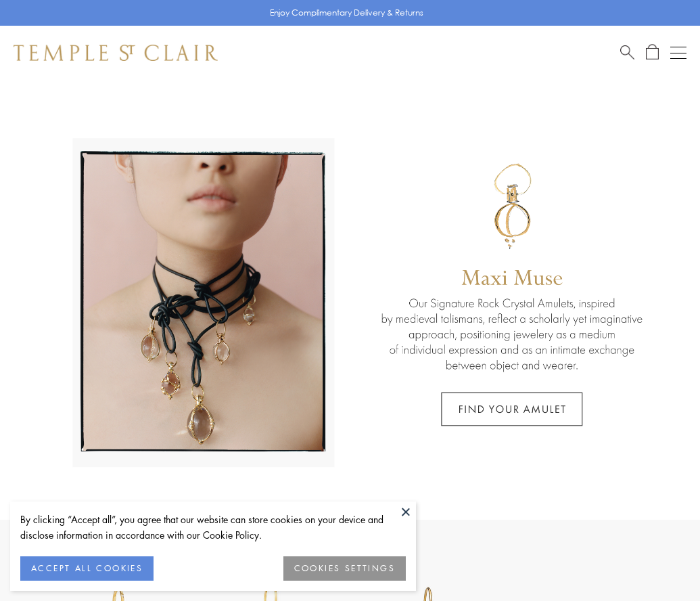 This screenshot has height=601, width=700. I want to click on img: Temple St. Clair, so click(115, 53).